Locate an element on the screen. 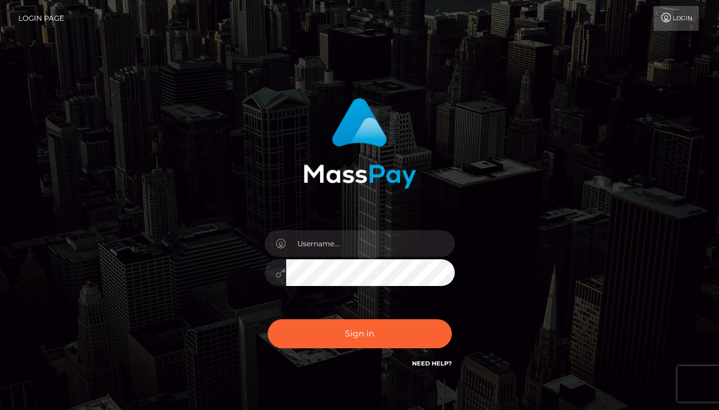  img: MassPay Login is located at coordinates (360, 143).